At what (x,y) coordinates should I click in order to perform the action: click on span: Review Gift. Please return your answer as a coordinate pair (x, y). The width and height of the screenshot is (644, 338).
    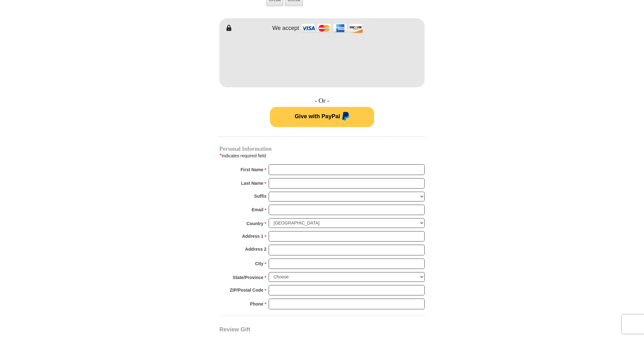
    Looking at the image, I should click on (235, 329).